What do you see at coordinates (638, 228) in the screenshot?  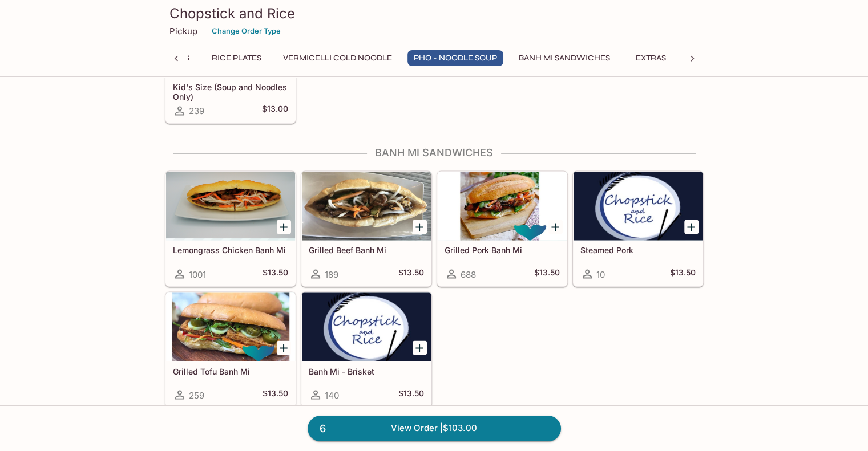 I see `a: Steamed Pork10$13.50` at bounding box center [638, 228].